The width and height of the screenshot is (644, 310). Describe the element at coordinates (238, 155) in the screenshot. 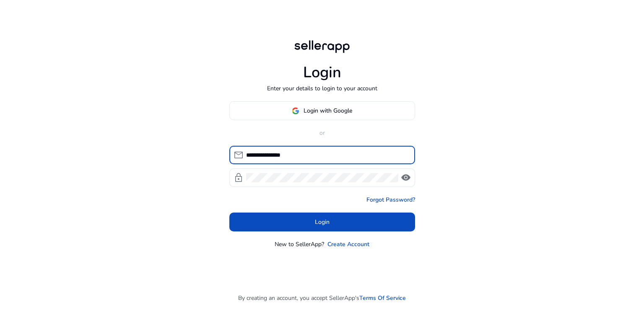

I see `span: mail` at that location.